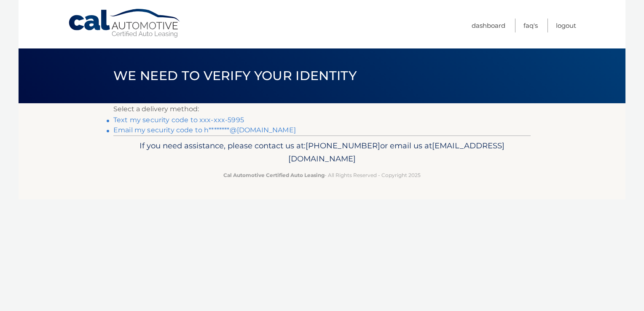 The height and width of the screenshot is (311, 644). What do you see at coordinates (274, 175) in the screenshot?
I see `strong: Cal Automotive Certified Auto Leasing` at bounding box center [274, 175].